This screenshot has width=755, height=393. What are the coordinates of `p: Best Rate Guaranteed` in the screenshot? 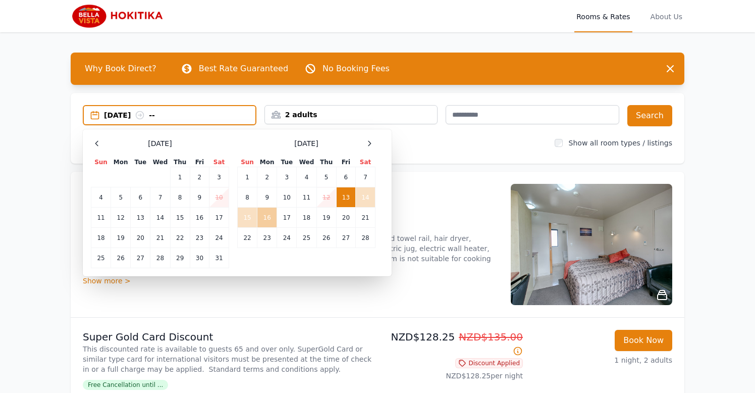 It's located at (243, 69).